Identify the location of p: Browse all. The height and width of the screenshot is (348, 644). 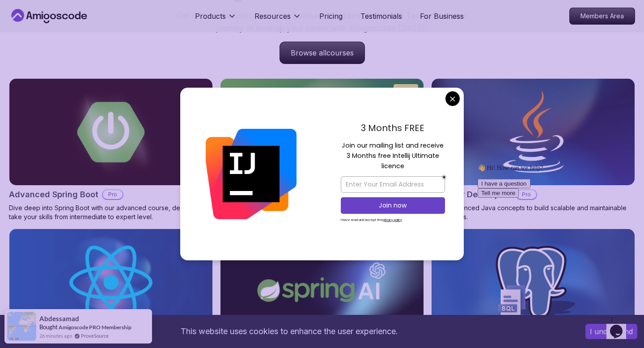
(322, 53).